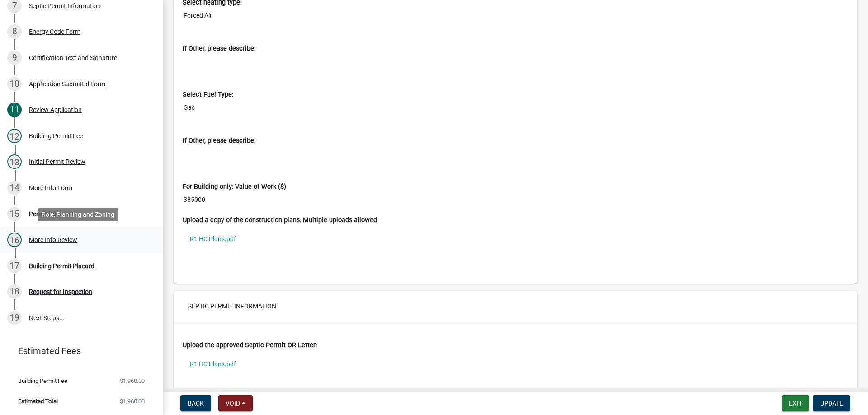  I want to click on label: Upload a copy of the construction plans: Multiple uploads allowed, so click(280, 220).